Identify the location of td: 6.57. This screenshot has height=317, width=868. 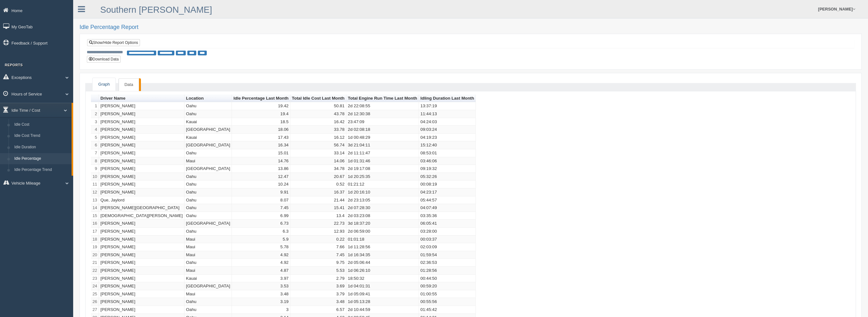
(318, 309).